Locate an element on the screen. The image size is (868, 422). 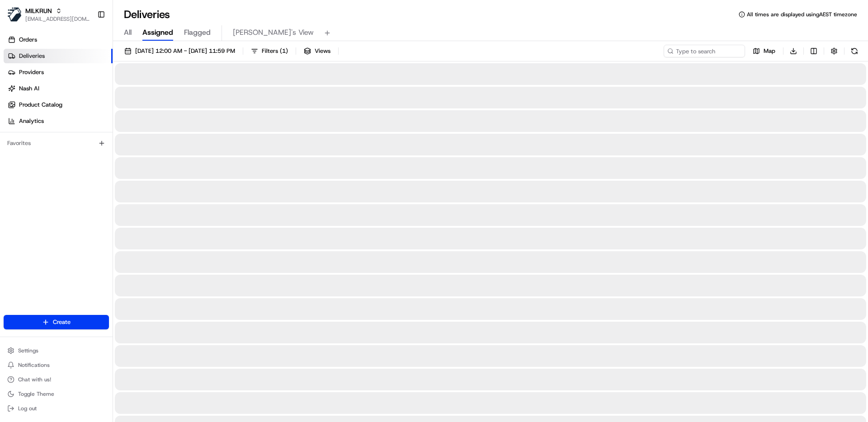
button: Notifications is located at coordinates (56, 365).